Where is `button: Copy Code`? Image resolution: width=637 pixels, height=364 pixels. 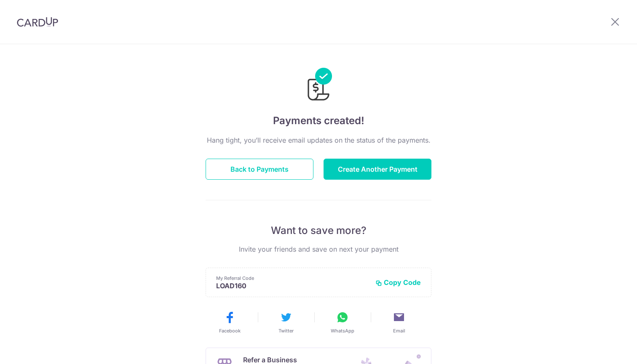 button: Copy Code is located at coordinates (398, 282).